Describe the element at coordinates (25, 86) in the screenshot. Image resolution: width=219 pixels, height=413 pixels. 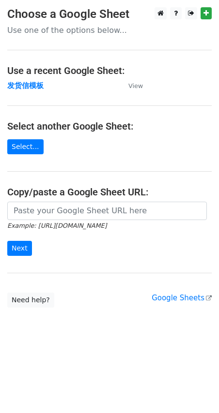
I see `a: 发货信模板` at that location.